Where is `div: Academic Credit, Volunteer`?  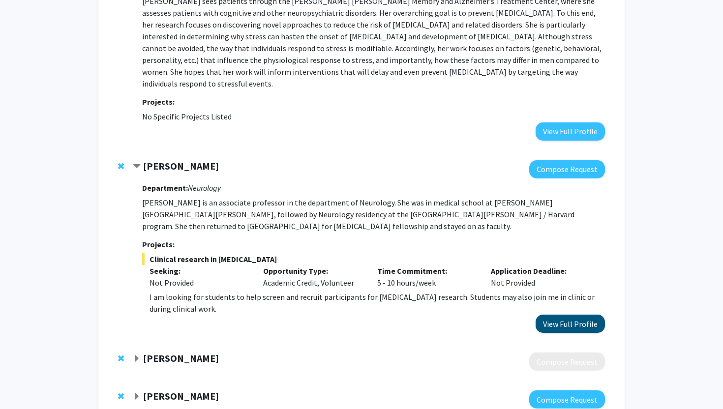
div: Academic Credit, Volunteer is located at coordinates (313, 277).